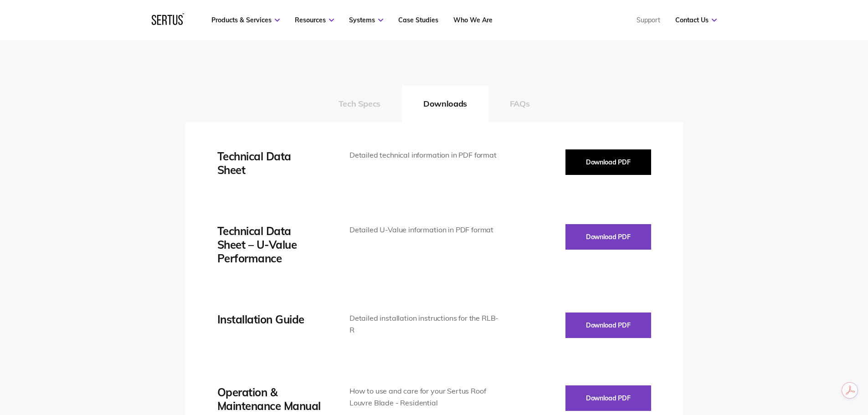 The image size is (868, 415). Describe the element at coordinates (360, 104) in the screenshot. I see `button: Tech Specs` at that location.